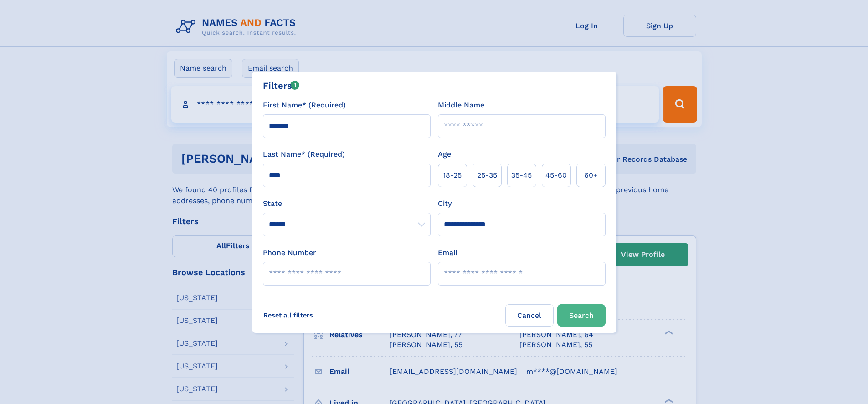 This screenshot has height=404, width=868. I want to click on button: Search, so click(582, 315).